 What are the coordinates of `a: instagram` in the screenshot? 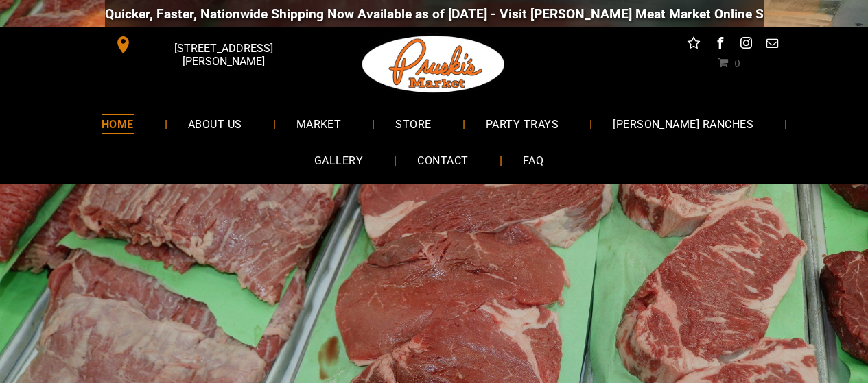 It's located at (746, 45).